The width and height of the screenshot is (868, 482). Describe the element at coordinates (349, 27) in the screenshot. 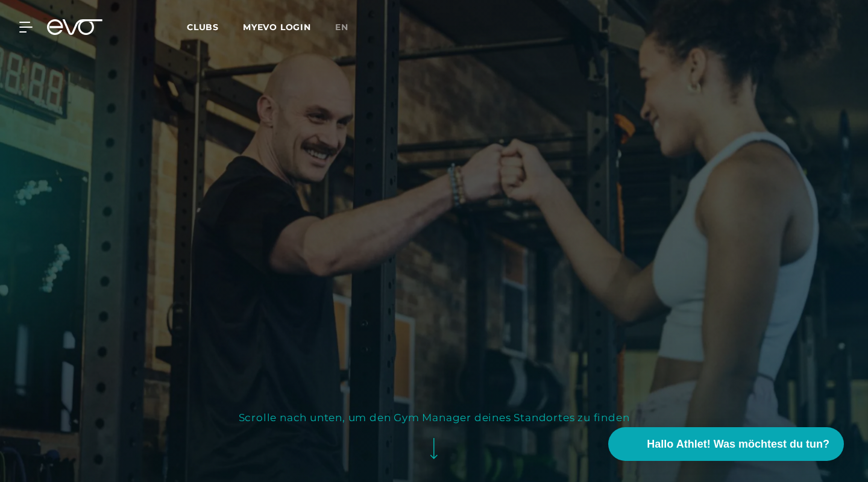

I see `a: en` at that location.